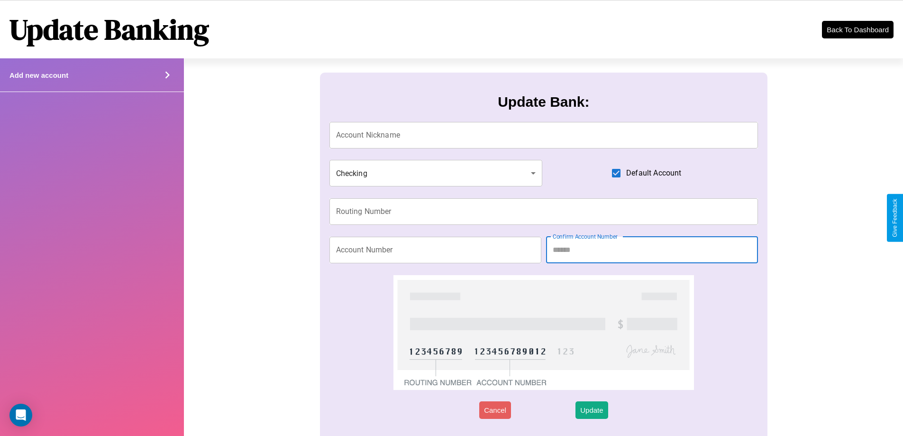 Image resolution: width=903 pixels, height=436 pixels. Describe the element at coordinates (495, 410) in the screenshot. I see `button: Cancel` at that location.